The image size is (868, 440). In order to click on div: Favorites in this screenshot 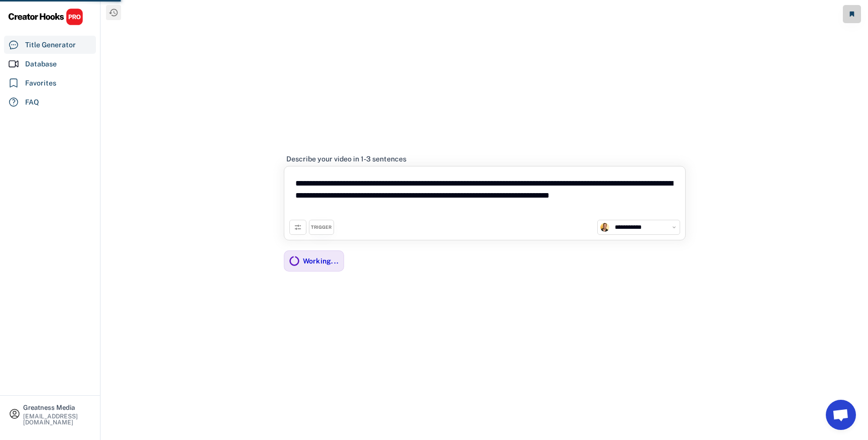, I will do `click(41, 83)`.